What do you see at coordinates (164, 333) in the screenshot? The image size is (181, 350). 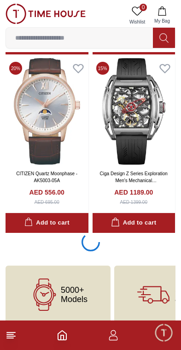 I see `div: Chat Widget` at bounding box center [164, 333].